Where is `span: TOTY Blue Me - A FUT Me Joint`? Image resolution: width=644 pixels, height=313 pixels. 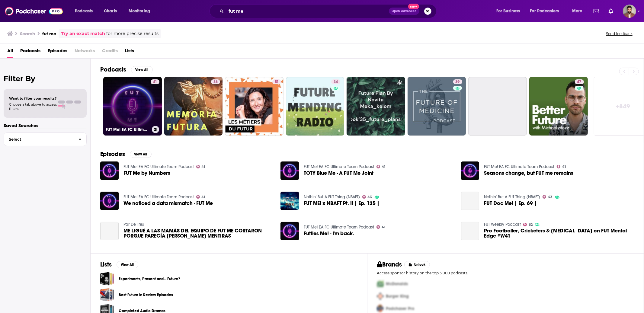 span: TOTY Blue Me - A FUT Me Joint is located at coordinates (339, 173).